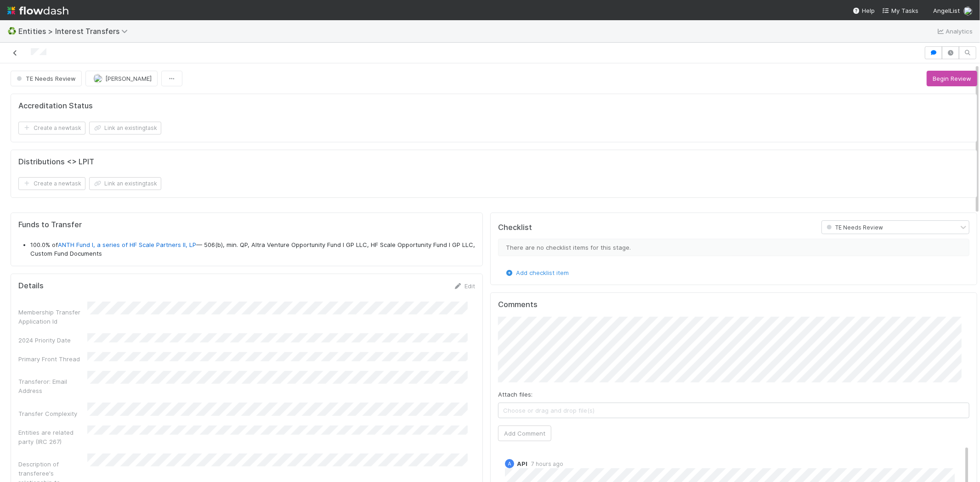 The image size is (980, 482). What do you see at coordinates (509, 464) in the screenshot?
I see `span: A` at bounding box center [509, 464].